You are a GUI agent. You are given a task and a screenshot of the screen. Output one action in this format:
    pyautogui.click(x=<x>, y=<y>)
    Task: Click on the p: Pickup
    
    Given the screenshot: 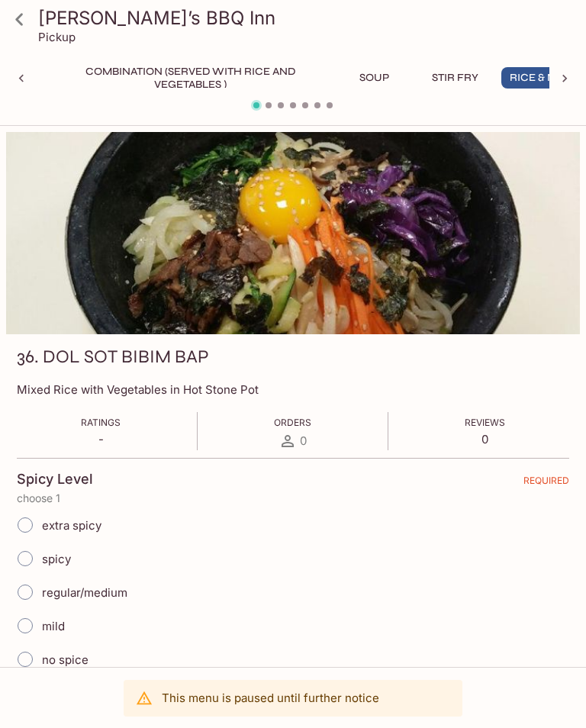 What is the action you would take?
    pyautogui.click(x=56, y=37)
    